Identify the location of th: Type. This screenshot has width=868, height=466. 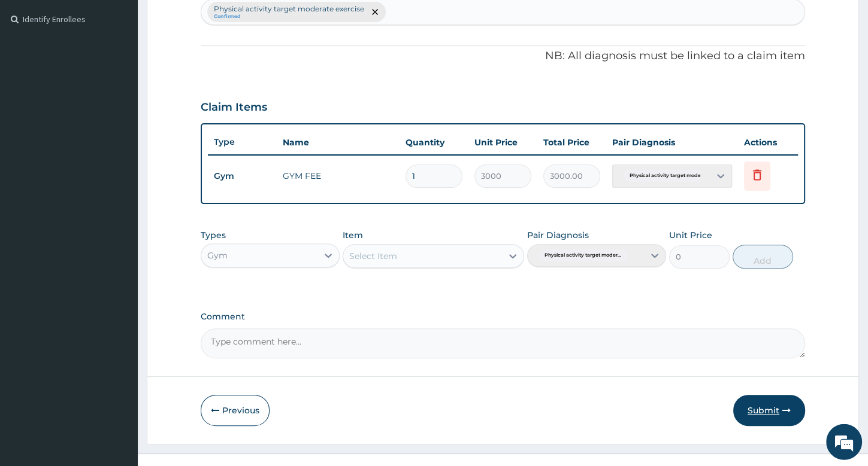
(242, 142).